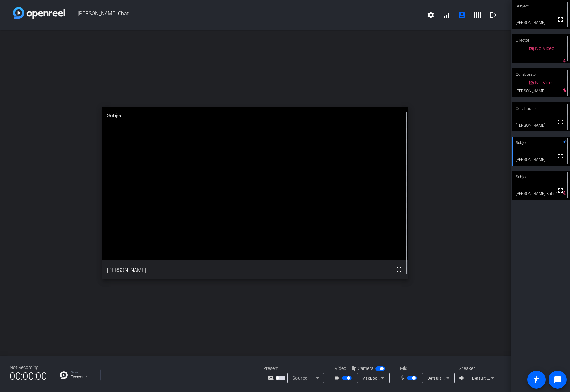 The width and height of the screenshot is (570, 392). Describe the element at coordinates (395, 378) in the screenshot. I see `span: MacBook Pro Camera (0000:0001)` at that location.